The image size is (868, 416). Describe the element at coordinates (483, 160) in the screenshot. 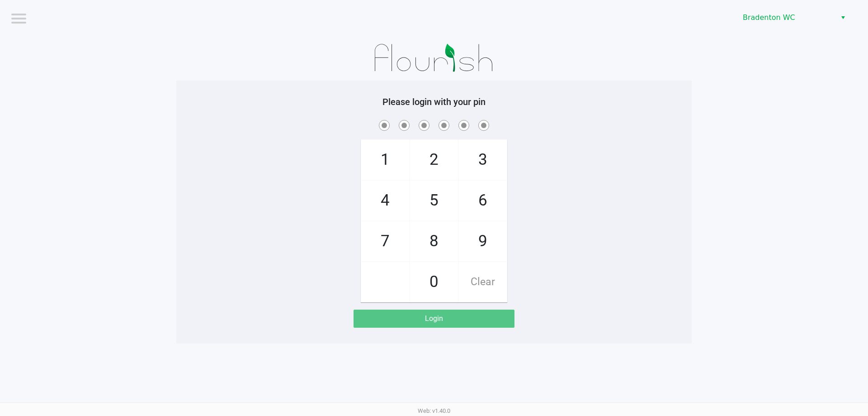

I see `span: 3` at that location.